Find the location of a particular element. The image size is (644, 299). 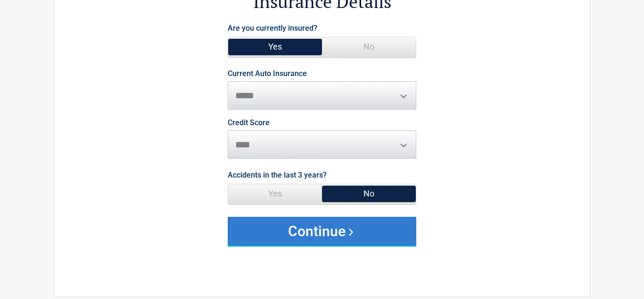

button: Continue is located at coordinates (322, 231).